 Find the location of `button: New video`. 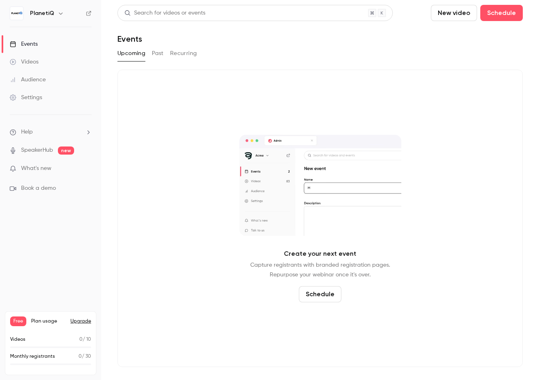

button: New video is located at coordinates (454, 13).